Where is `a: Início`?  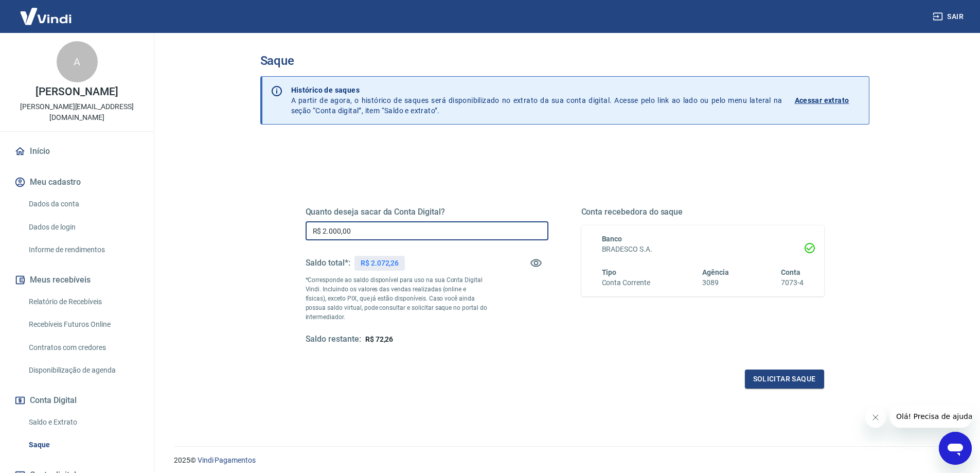
a: Início is located at coordinates (76, 151).